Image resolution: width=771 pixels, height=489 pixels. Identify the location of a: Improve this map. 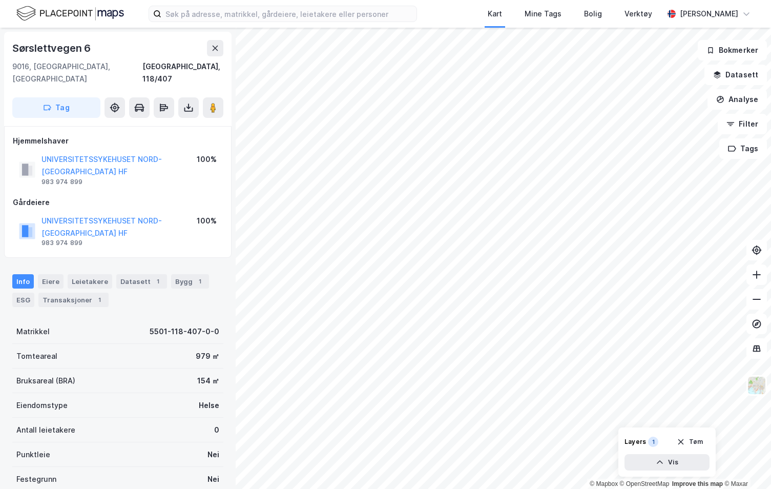
(697, 484).